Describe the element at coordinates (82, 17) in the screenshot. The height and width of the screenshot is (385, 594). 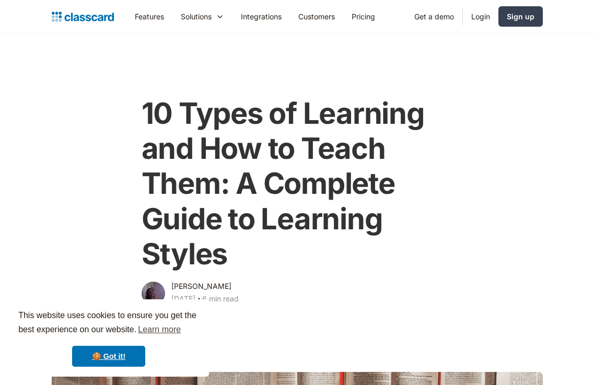
I see `a: home` at that location.